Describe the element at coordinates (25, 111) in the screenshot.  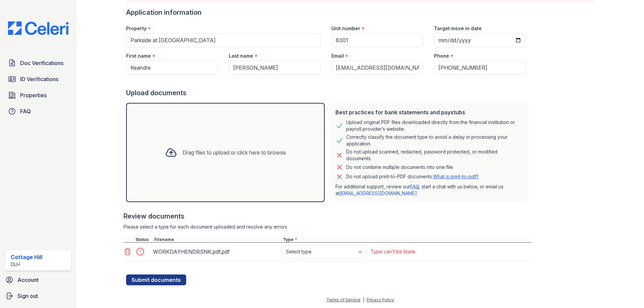
I see `span: FAQ` at that location.